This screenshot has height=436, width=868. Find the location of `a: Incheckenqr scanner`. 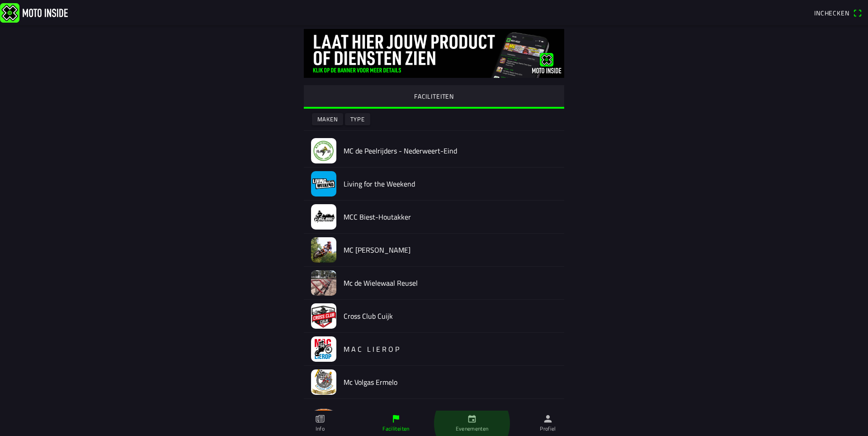

a: Incheckenqr scanner is located at coordinates (838, 13).